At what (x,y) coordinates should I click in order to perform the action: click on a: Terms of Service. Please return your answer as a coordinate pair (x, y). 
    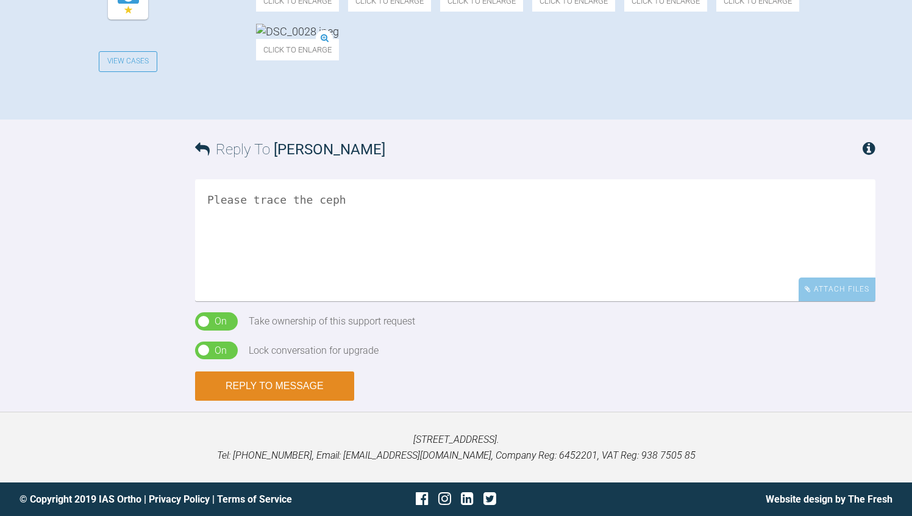
    Looking at the image, I should click on (254, 499).